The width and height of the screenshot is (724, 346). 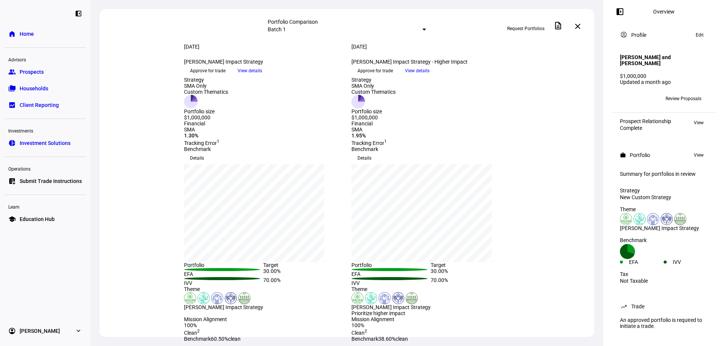 I want to click on div: 1.95%, so click(x=430, y=136).